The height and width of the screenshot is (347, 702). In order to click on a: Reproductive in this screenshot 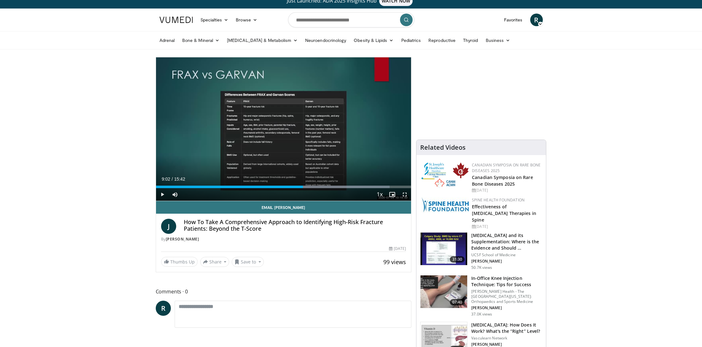, I will do `click(442, 40)`.